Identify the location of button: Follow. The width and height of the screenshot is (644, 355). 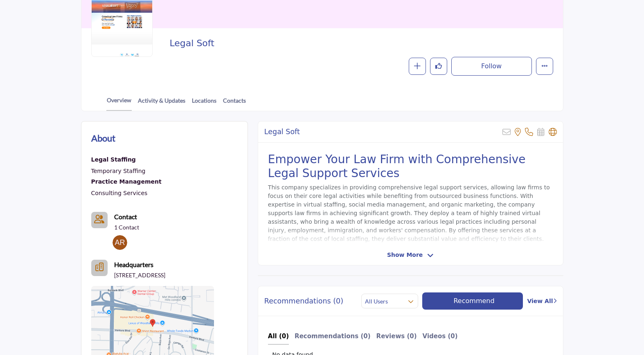
(491, 66).